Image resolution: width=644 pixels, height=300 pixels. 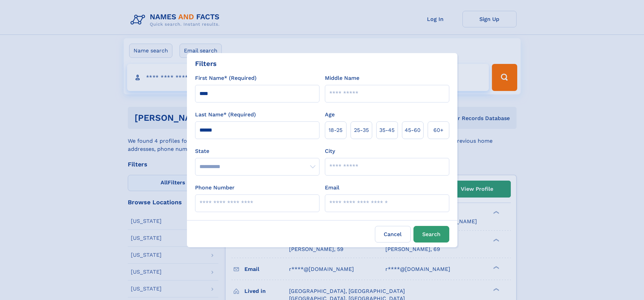 What do you see at coordinates (361, 130) in the screenshot?
I see `span: 25‑35` at bounding box center [361, 130].